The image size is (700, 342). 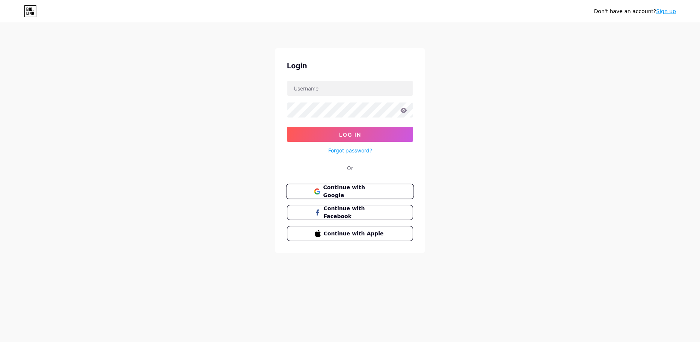 I want to click on div: Don't have an account?, so click(x=635, y=11).